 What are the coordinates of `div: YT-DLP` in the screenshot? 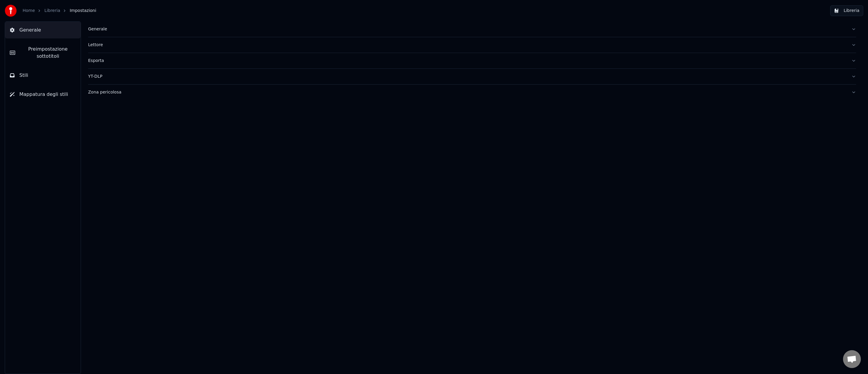 It's located at (467, 77).